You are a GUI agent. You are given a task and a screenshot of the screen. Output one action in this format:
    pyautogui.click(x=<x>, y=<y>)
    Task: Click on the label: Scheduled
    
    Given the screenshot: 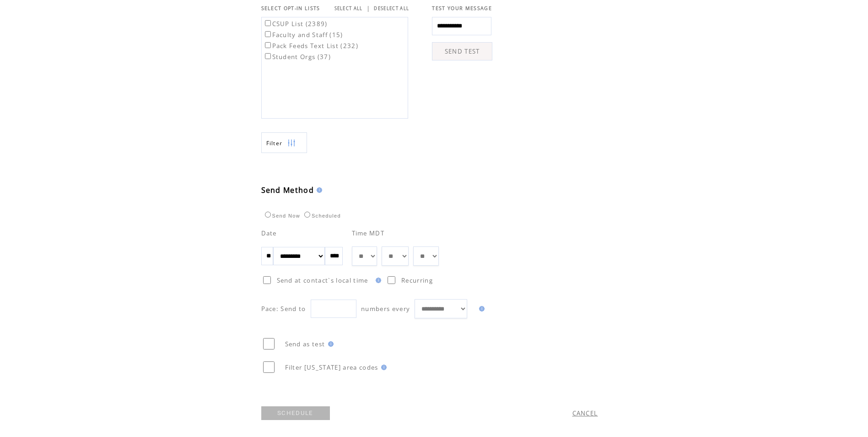 What is the action you would take?
    pyautogui.click(x=321, y=216)
    